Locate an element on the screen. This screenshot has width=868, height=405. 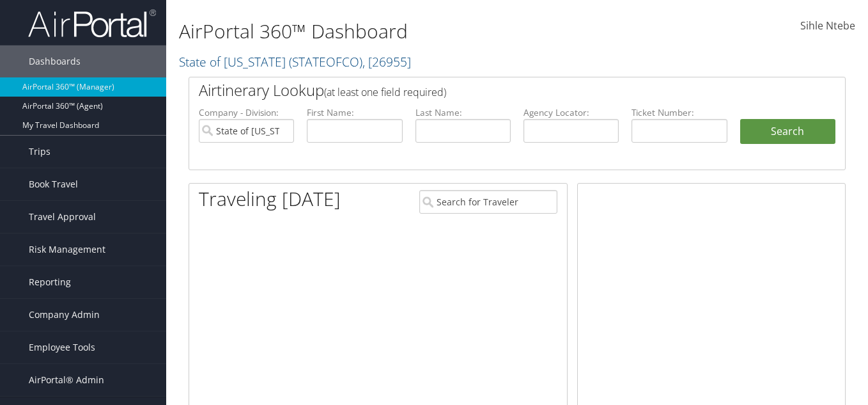
span: Dashboards is located at coordinates (54, 61).